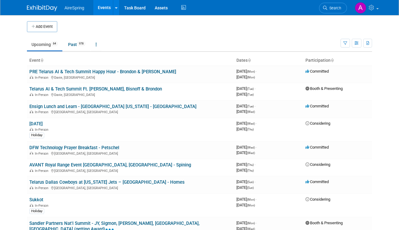 The image size is (399, 230). I want to click on span: 64, so click(54, 44).